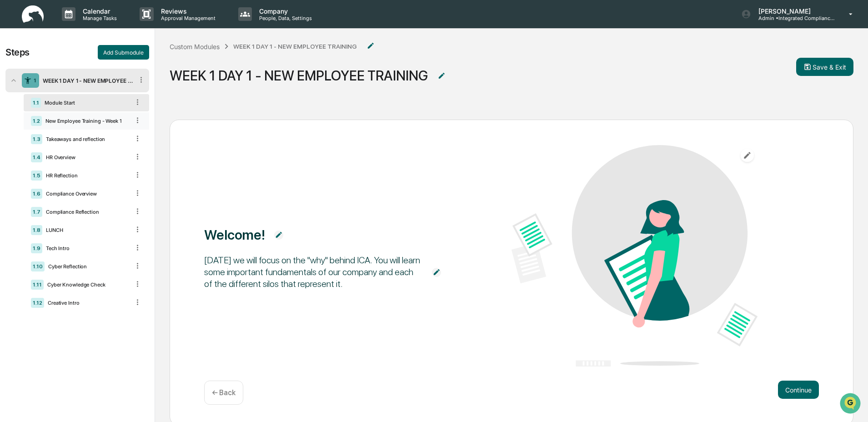 The height and width of the screenshot is (422, 868). What do you see at coordinates (11, 11) in the screenshot?
I see `img: f2157a4c-a0d3-4daa-907e-bb6f0de503a5-1751232295721` at bounding box center [11, 11].